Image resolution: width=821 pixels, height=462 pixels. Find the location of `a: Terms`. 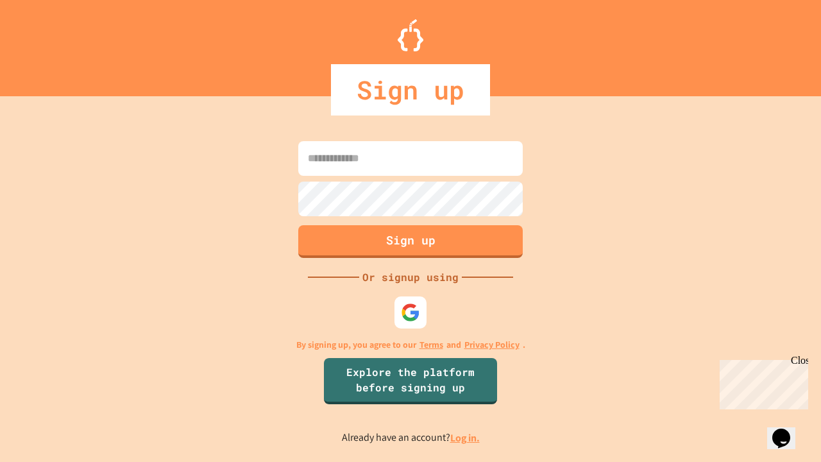

a: Terms is located at coordinates (431, 344).